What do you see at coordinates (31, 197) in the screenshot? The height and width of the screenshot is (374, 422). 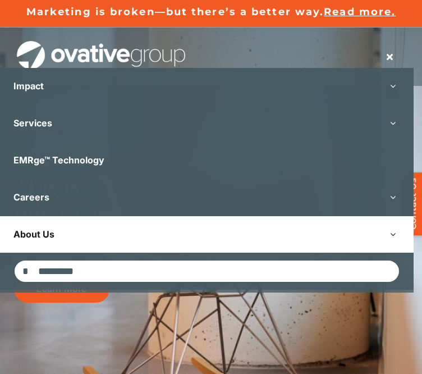 I see `span: Careers` at bounding box center [31, 197].